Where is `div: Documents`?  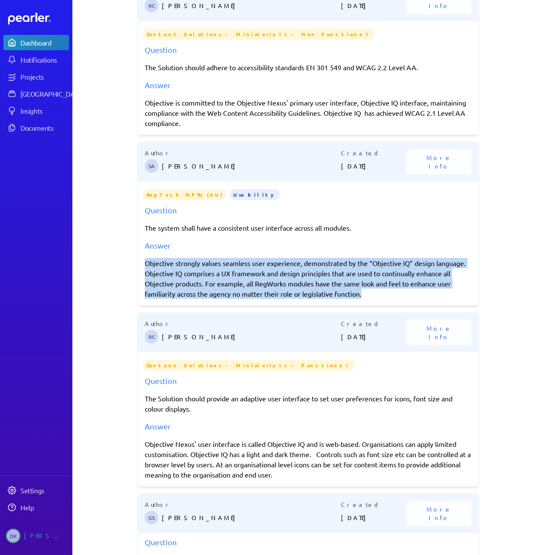 div: Documents is located at coordinates (44, 128).